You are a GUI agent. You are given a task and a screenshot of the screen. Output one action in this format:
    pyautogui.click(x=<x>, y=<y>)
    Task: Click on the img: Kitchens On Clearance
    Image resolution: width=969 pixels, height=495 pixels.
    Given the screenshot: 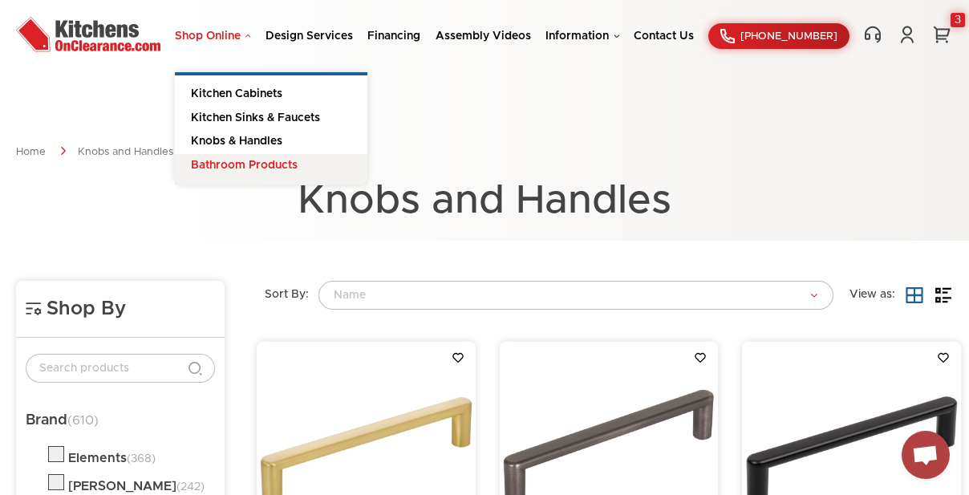 What is the action you would take?
    pyautogui.click(x=88, y=34)
    